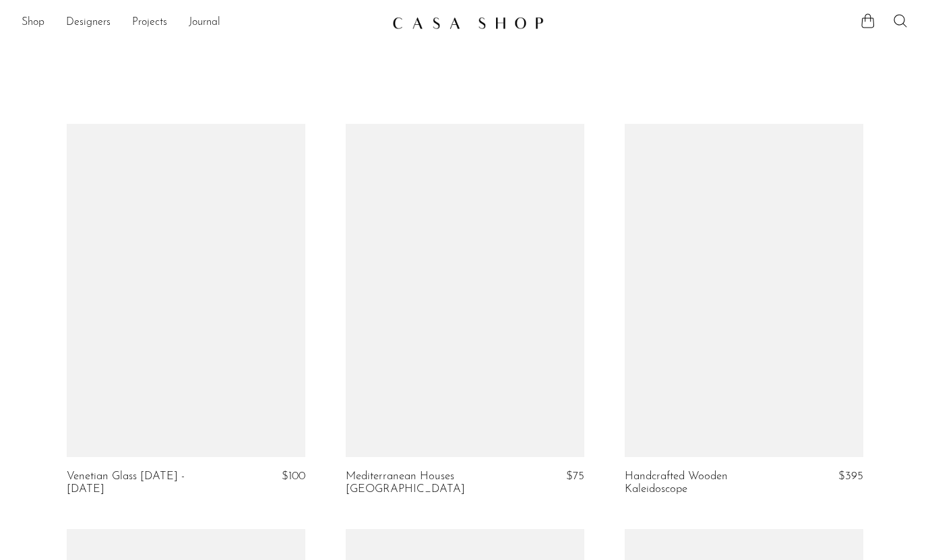 This screenshot has width=930, height=560. I want to click on a: Designers, so click(89, 23).